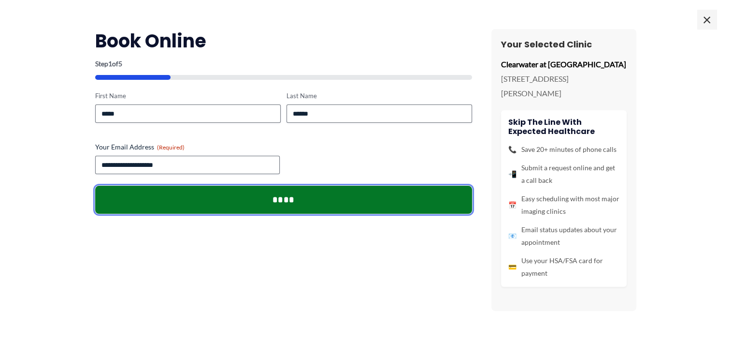 The image size is (731, 357). I want to click on li: Use your HSA/FSA card for payment, so click(564, 267).